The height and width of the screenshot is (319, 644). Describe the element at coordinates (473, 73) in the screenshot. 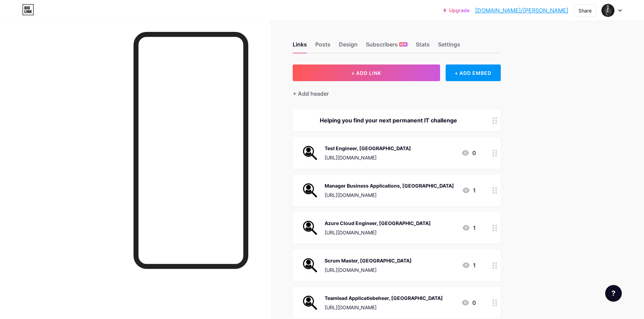

I see `div: + ADD EMBED` at that location.